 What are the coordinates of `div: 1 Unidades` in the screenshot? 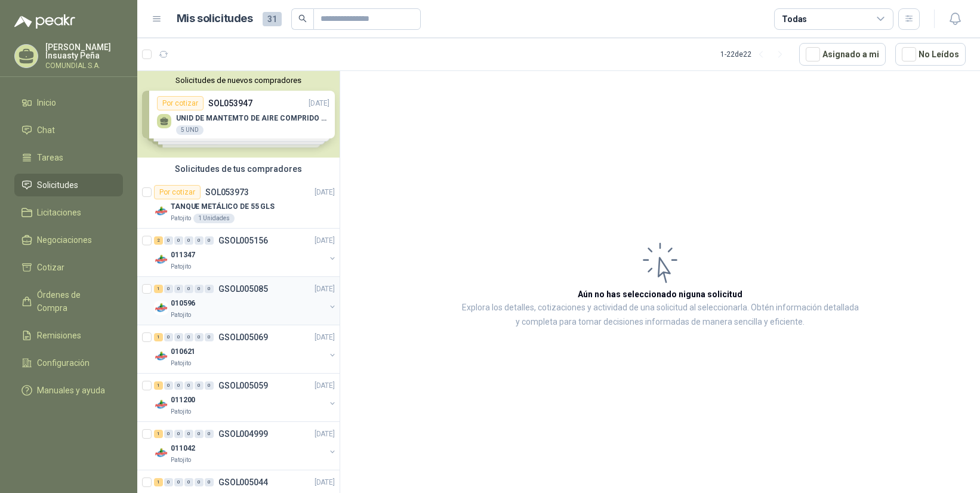 It's located at (213, 219).